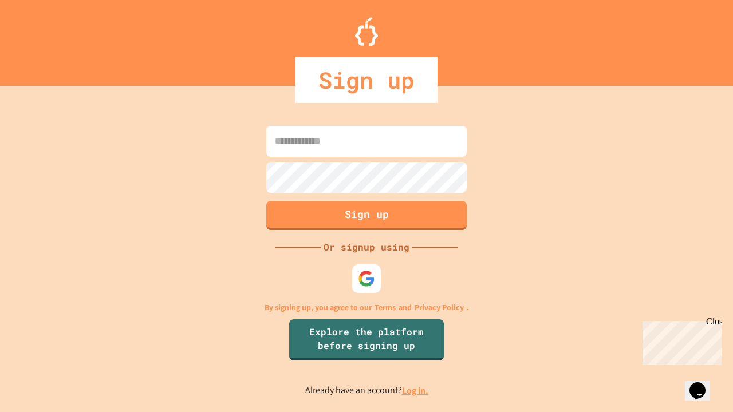  Describe the element at coordinates (367, 247) in the screenshot. I see `div: Or signup using` at that location.